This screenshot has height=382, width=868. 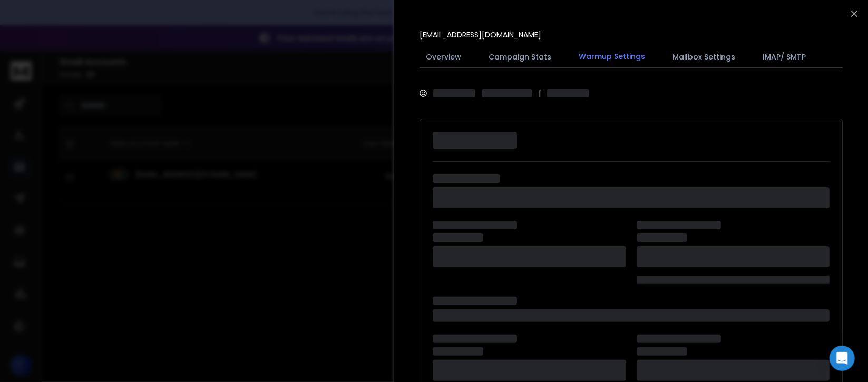 What do you see at coordinates (612, 57) in the screenshot?
I see `button: Warmup Settings` at bounding box center [612, 57].